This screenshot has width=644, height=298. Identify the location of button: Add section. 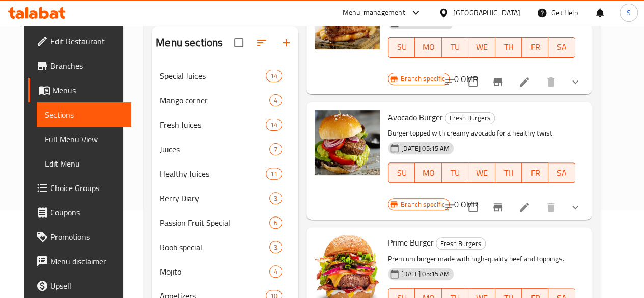
(286, 43).